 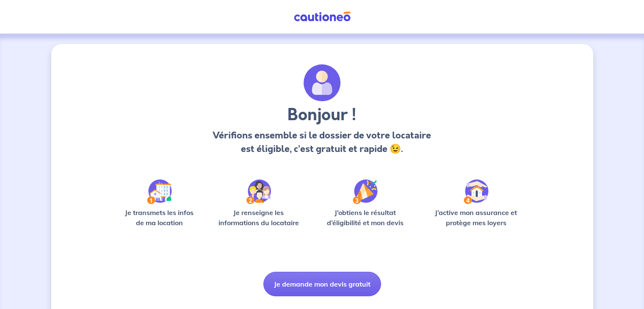 What do you see at coordinates (322, 16) in the screenshot?
I see `img: Cautioneo` at bounding box center [322, 16].